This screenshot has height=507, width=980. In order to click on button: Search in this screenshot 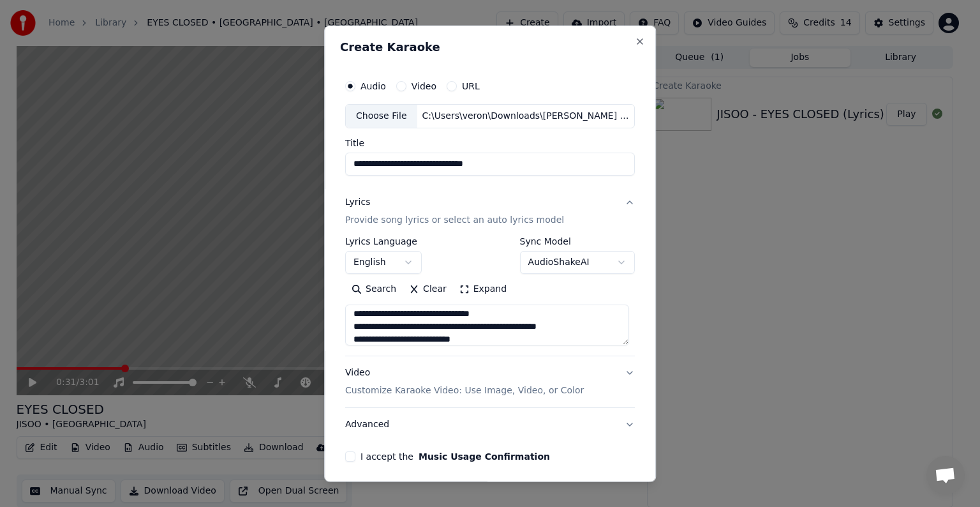, I will do `click(374, 289)`.